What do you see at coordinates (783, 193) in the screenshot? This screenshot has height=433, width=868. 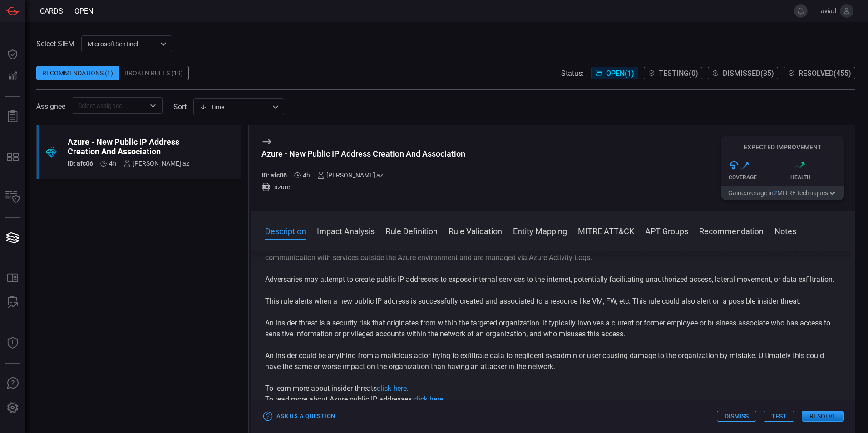 I see `button: Gaincoverage in2MITRE techniques` at bounding box center [783, 193].